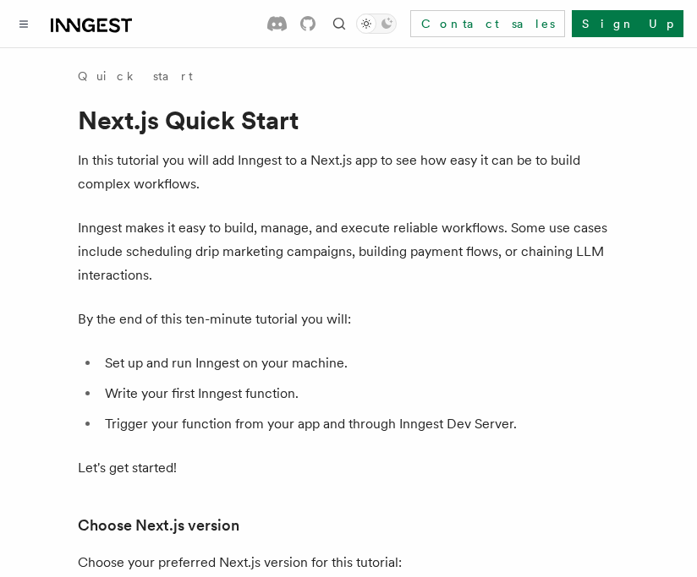 The image size is (697, 577). What do you see at coordinates (359, 364) in the screenshot?
I see `li: Set up and run Inngest on your machine.` at bounding box center [359, 364].